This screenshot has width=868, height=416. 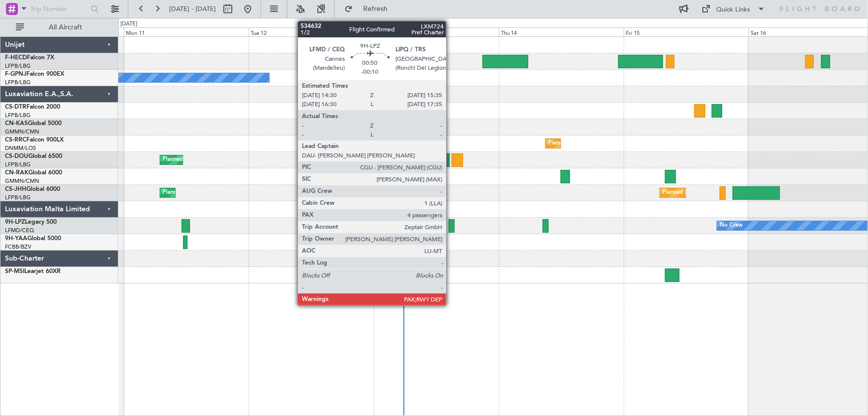 What do you see at coordinates (17, 156) in the screenshot?
I see `span: CS-DOU` at bounding box center [17, 156].